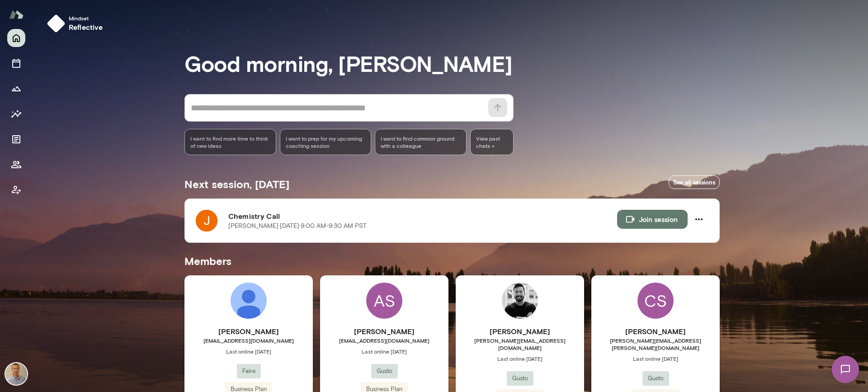  I want to click on button: Client app, so click(16, 190).